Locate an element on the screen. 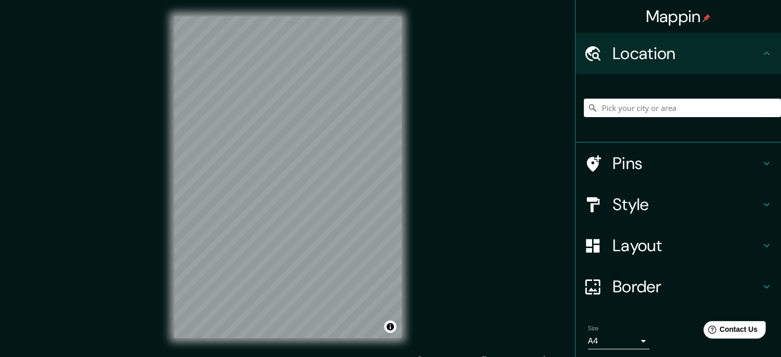  div: Location is located at coordinates (678, 53).